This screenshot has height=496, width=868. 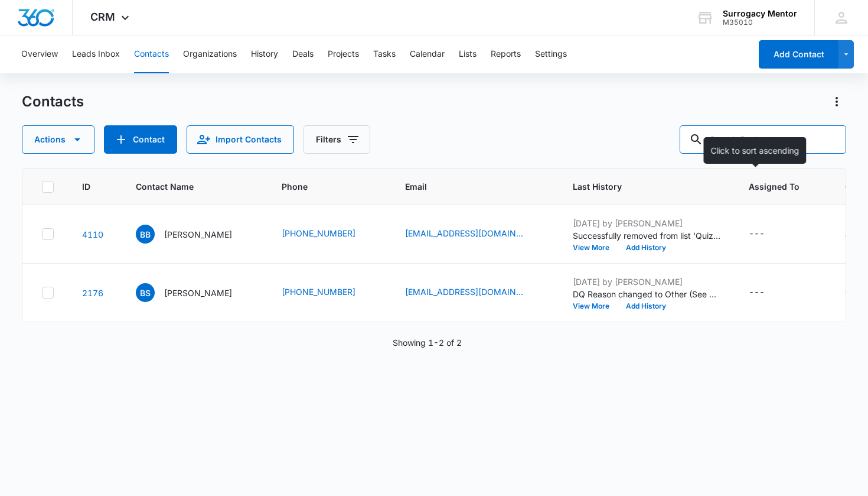 What do you see at coordinates (264, 54) in the screenshot?
I see `button: History` at bounding box center [264, 54].